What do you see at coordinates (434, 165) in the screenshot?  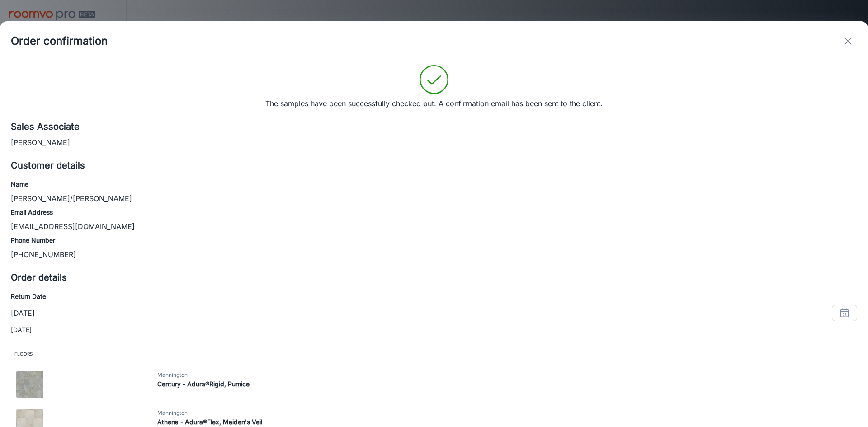 I see `h5: Customer details` at bounding box center [434, 165].